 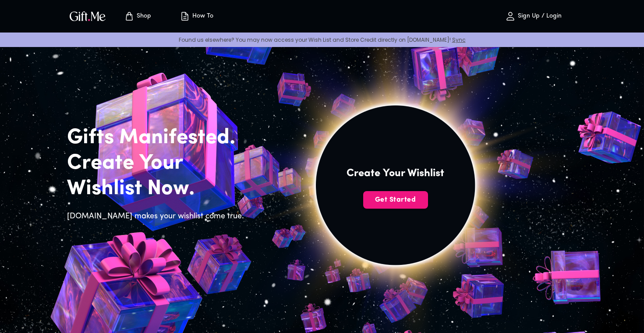 I want to click on button: How To, so click(x=196, y=17).